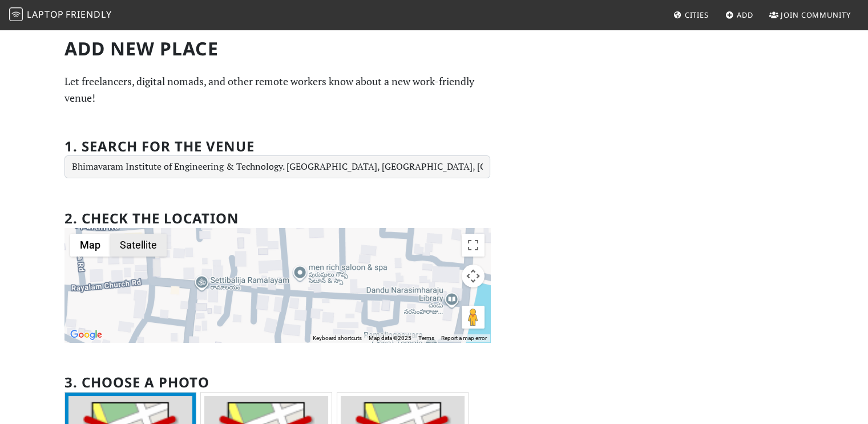  I want to click on h2: 1. Search for the venue, so click(159, 146).